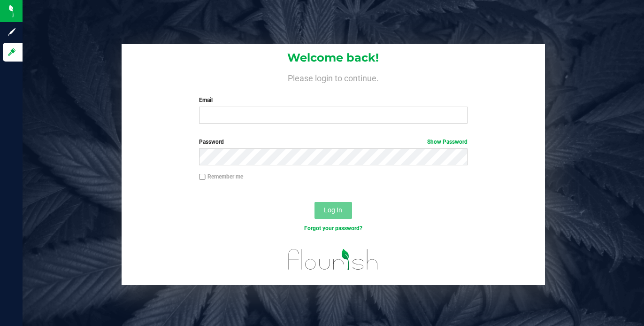 Image resolution: width=644 pixels, height=326 pixels. What do you see at coordinates (12, 52) in the screenshot?
I see `inline-svg: Log in` at bounding box center [12, 52].